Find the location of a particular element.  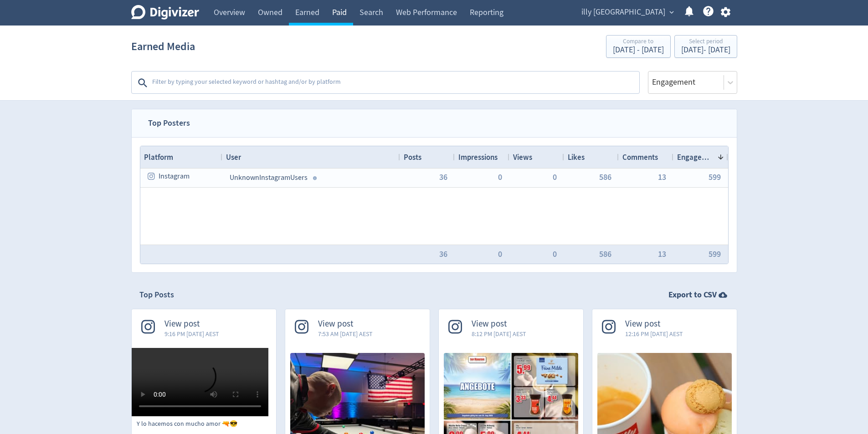

span: Comments is located at coordinates (640, 157).